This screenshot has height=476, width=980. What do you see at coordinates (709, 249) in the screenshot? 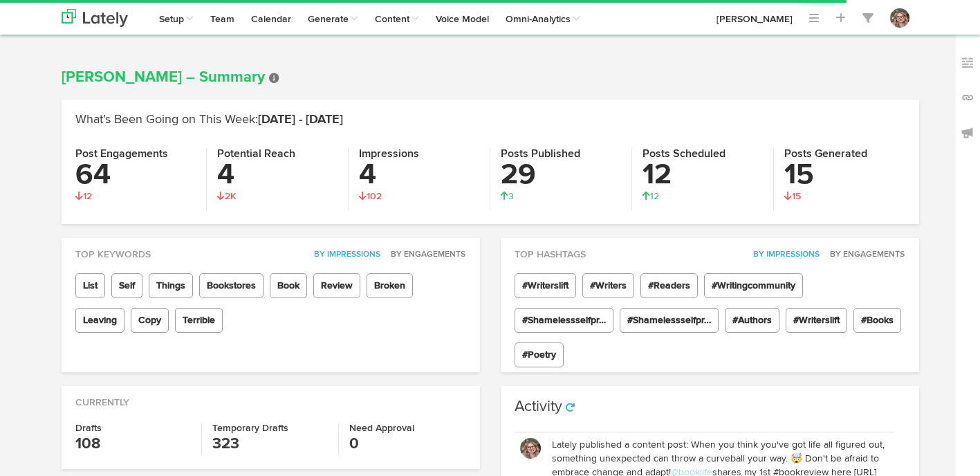
I see `div: Top Hashtags` at bounding box center [709, 249].